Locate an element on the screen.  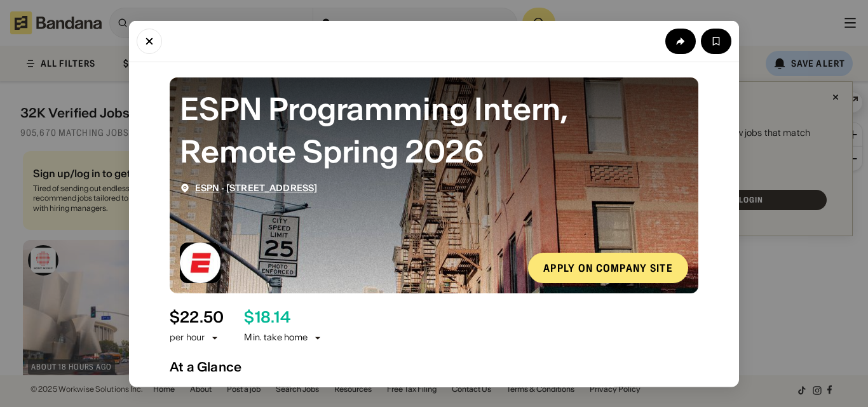
div: Apply on company site is located at coordinates (608, 267).